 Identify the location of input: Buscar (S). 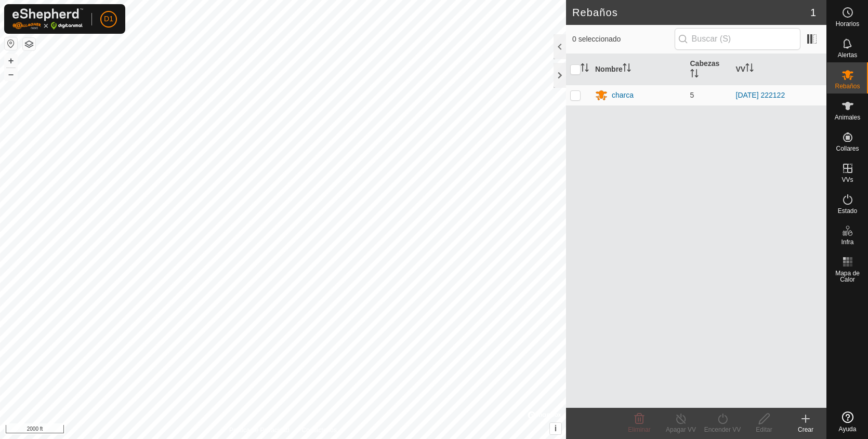
(737, 39).